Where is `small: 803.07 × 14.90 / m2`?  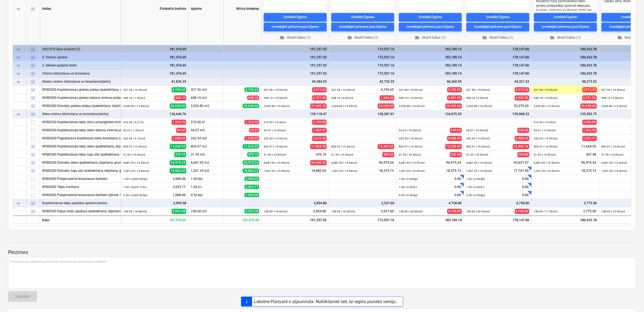 small: 803.07 × 14.90 / m2 is located at coordinates (275, 146).